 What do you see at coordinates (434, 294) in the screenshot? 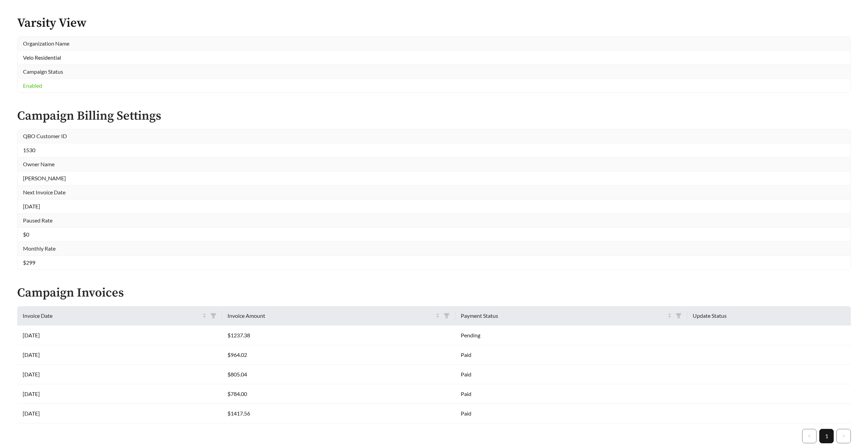
I see `h3: Campaign Invoices` at bounding box center [434, 294].